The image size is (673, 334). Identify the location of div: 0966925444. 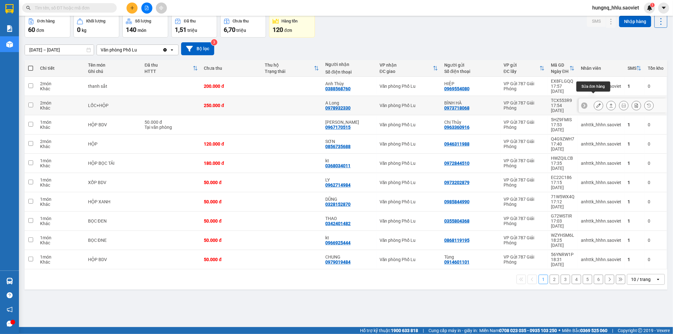
(338, 243).